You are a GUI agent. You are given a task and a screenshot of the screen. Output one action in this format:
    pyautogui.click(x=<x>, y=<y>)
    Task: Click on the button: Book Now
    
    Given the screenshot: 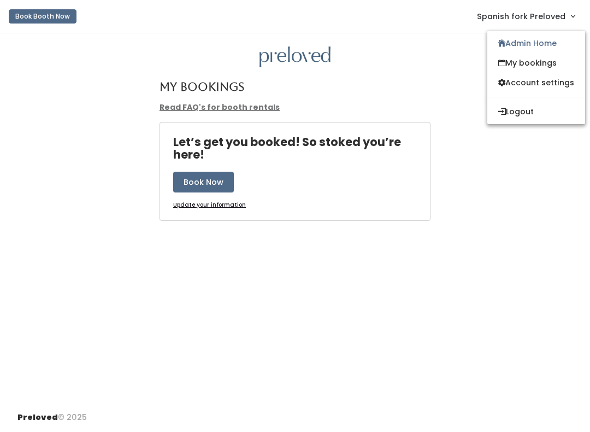 What is the action you would take?
    pyautogui.click(x=203, y=182)
    